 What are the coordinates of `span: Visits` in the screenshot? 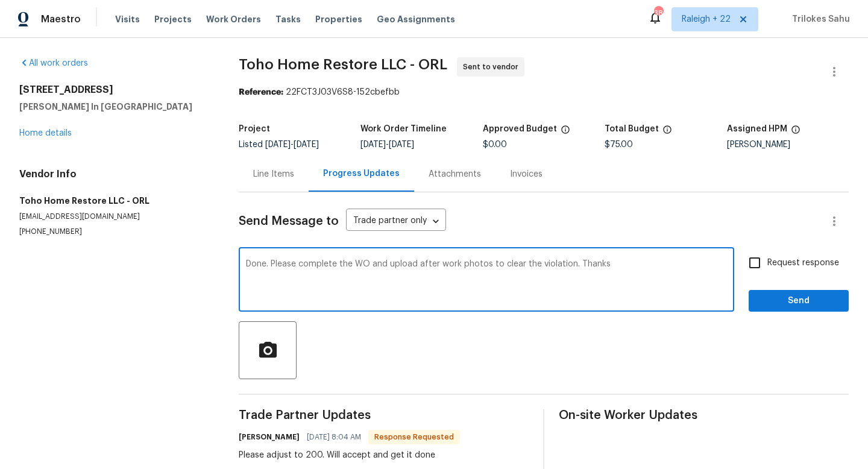 It's located at (127, 19).